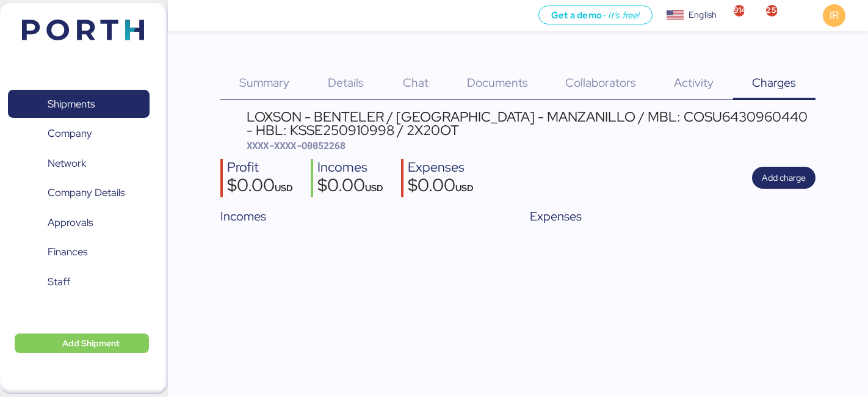 Image resolution: width=868 pixels, height=397 pixels. What do you see at coordinates (71, 104) in the screenshot?
I see `span: Shipments` at bounding box center [71, 104].